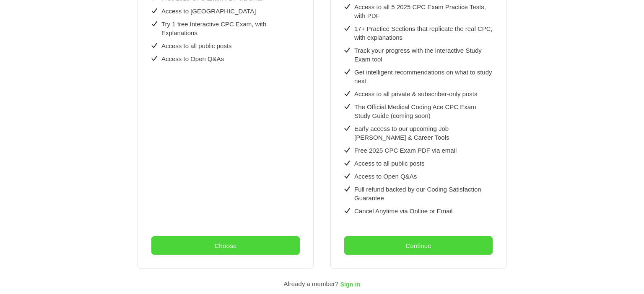 The width and height of the screenshot is (644, 294). Describe the element at coordinates (350, 285) in the screenshot. I see `span: Sign in` at that location.